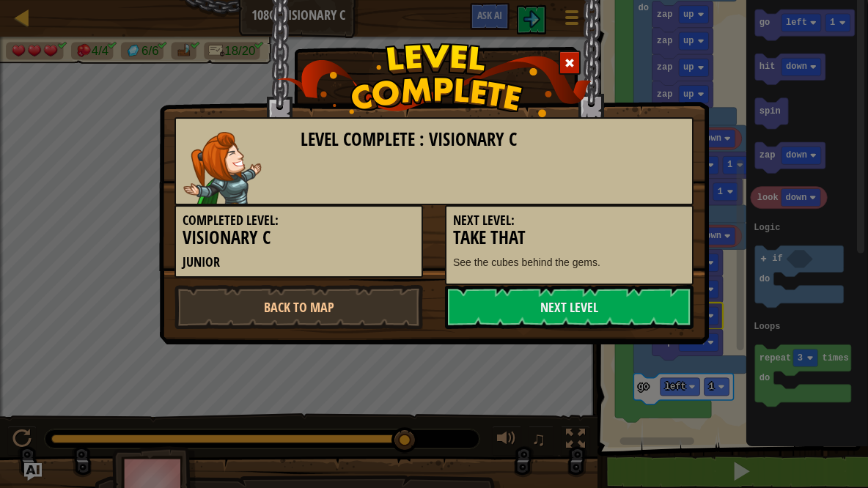 Image resolution: width=868 pixels, height=488 pixels. Describe the element at coordinates (298, 307) in the screenshot. I see `a: Back to Map` at that location.